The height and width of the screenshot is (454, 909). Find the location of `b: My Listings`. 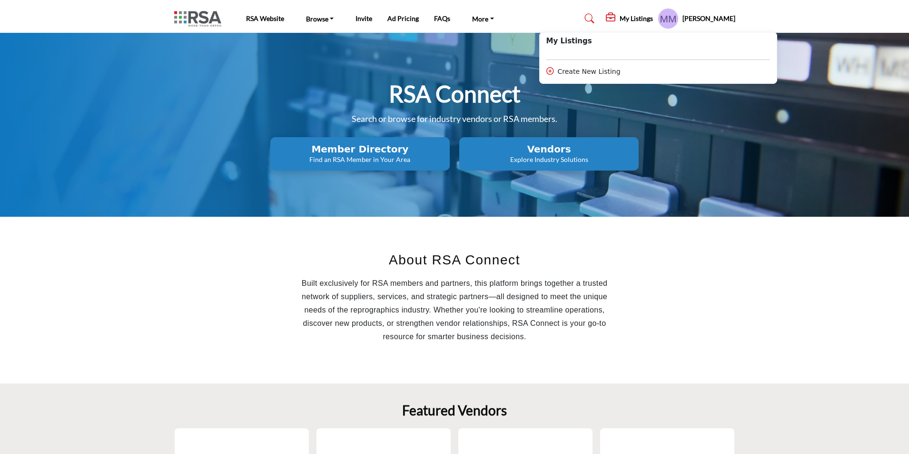

b: My Listings is located at coordinates (569, 41).